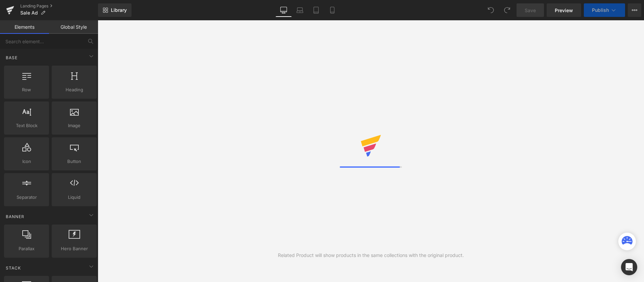 The image size is (644, 282). I want to click on button: More, so click(635, 10).